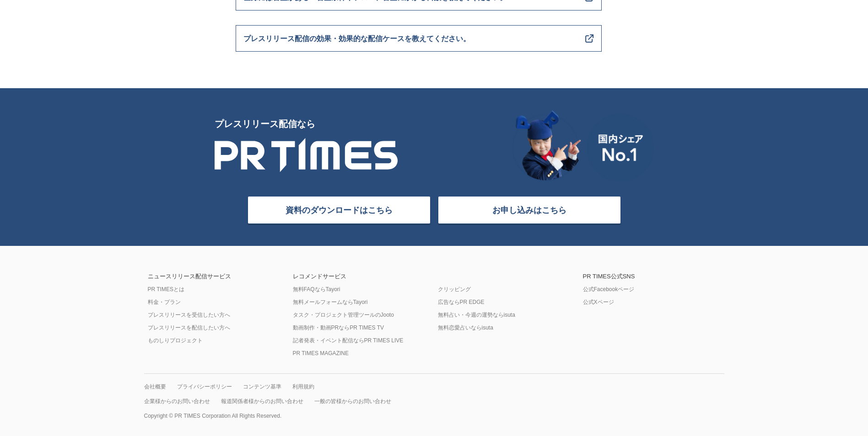 This screenshot has height=436, width=868. Describe the element at coordinates (189, 277) in the screenshot. I see `div: ニュースリリース配信サービス` at that location.